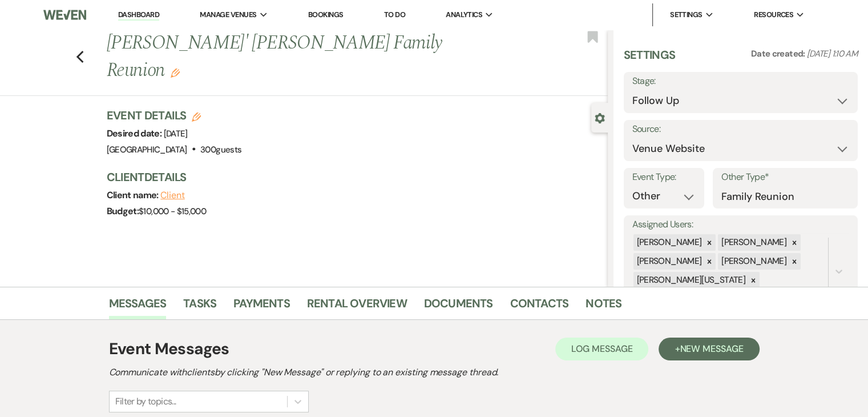  Describe the element at coordinates (123, 211) in the screenshot. I see `span: Budget:` at that location.